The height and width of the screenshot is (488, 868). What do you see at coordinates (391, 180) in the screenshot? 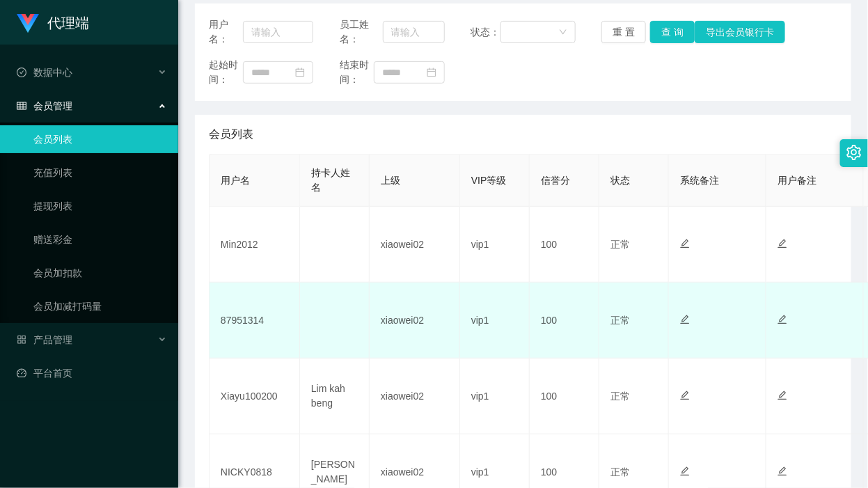
I see `span: 上级` at bounding box center [391, 180].